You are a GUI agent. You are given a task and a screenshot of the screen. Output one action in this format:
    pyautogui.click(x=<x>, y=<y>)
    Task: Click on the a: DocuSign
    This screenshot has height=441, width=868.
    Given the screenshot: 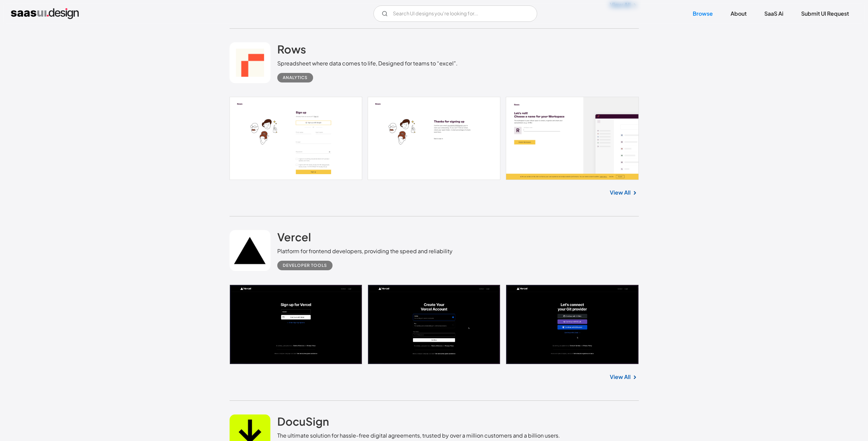 What is the action you would take?
    pyautogui.click(x=303, y=423)
    